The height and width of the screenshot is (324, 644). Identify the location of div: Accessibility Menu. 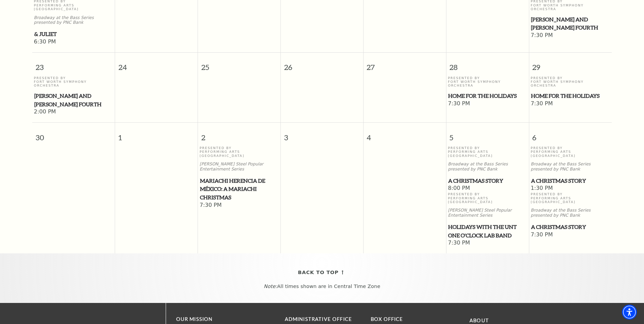
(629, 312).